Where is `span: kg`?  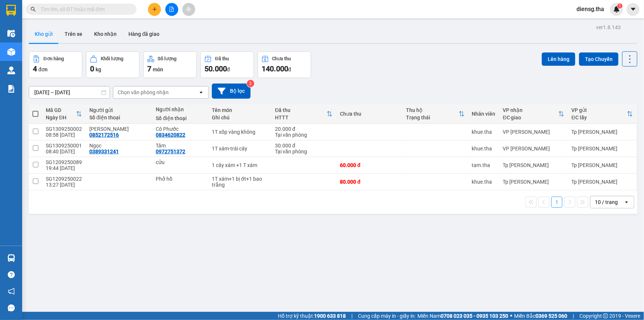
span: kg is located at coordinates (98, 69).